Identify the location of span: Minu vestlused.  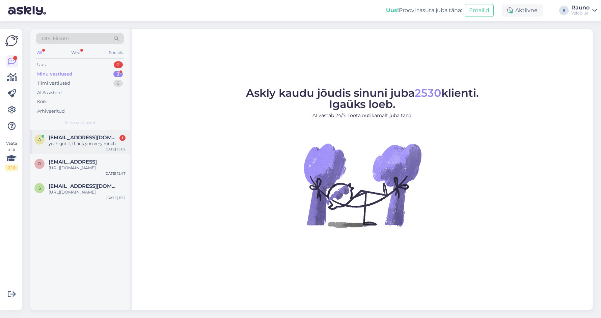
(80, 123).